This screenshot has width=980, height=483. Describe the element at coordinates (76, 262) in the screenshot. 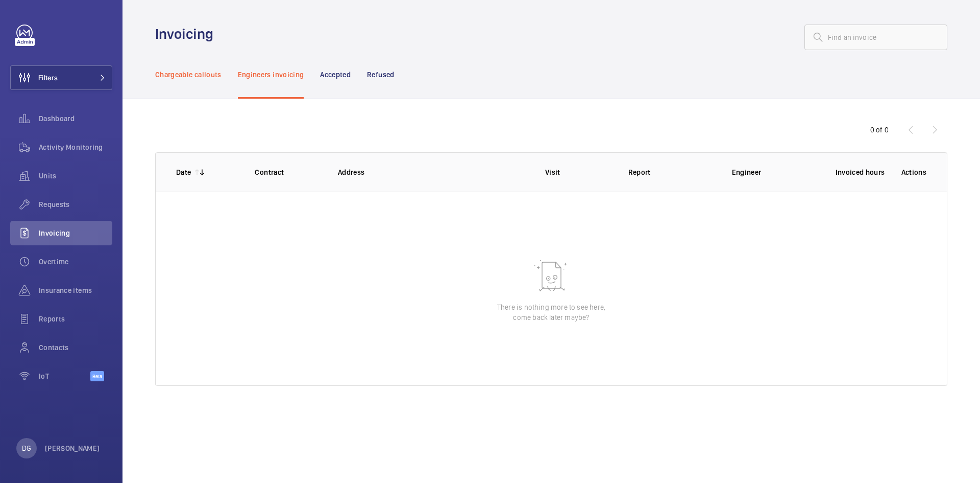

I see `span: Overtime` at that location.